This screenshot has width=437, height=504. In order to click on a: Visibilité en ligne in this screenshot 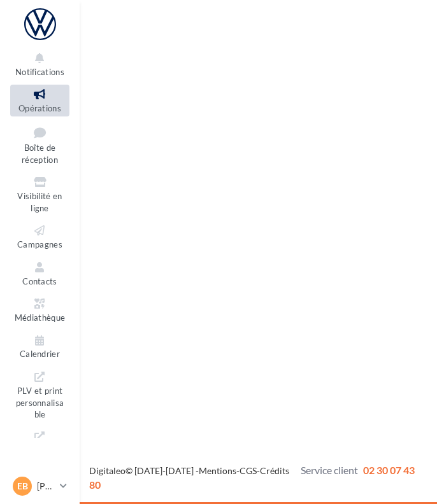, I will do `click(40, 194)`.